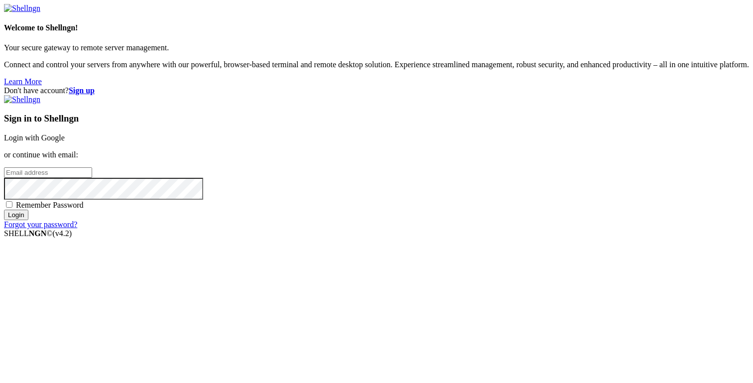  What do you see at coordinates (376, 65) in the screenshot?
I see `p: Connect and control your servers from anywhere with our powerful, browser-based terminal and remo...` at bounding box center [376, 65].